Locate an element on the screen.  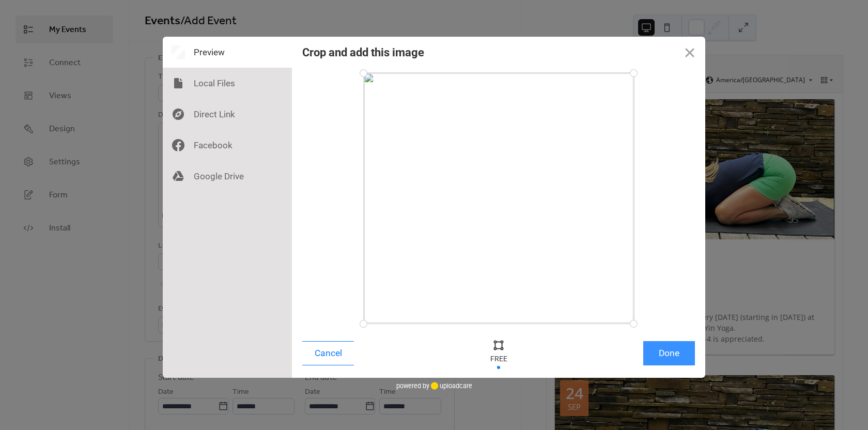
button: Cancel is located at coordinates (328, 353).